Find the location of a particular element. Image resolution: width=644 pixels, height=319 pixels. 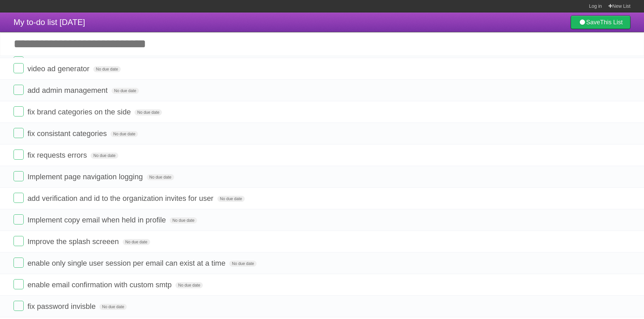

span: Implement copy email when held in profile is located at coordinates (97, 220).